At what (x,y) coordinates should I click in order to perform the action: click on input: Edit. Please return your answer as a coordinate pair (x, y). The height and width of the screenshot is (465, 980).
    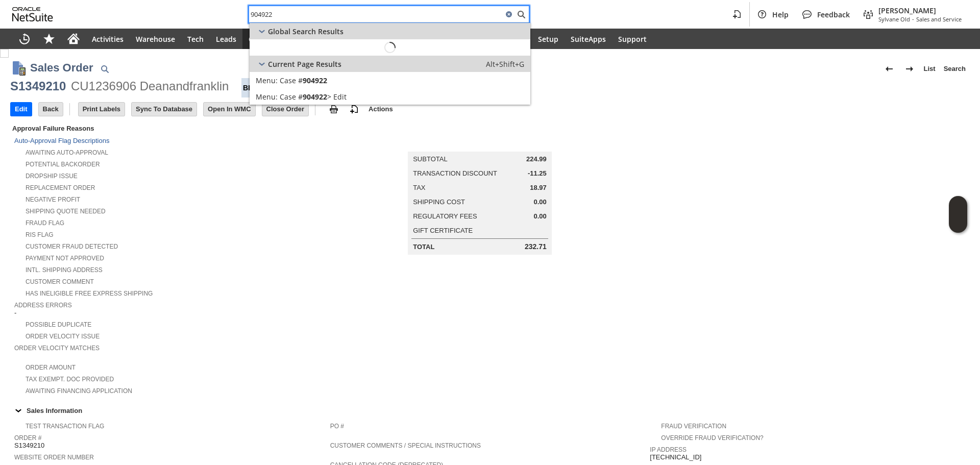
    Looking at the image, I should click on (21, 109).